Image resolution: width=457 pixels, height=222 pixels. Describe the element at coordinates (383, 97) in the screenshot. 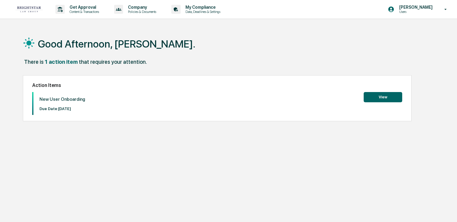

I see `button: View` at that location.